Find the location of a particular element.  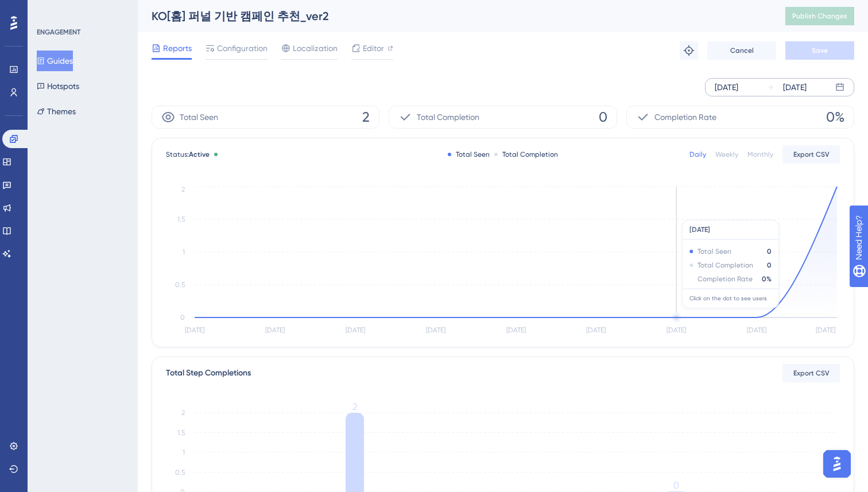

div: Total Completion is located at coordinates (526, 155).